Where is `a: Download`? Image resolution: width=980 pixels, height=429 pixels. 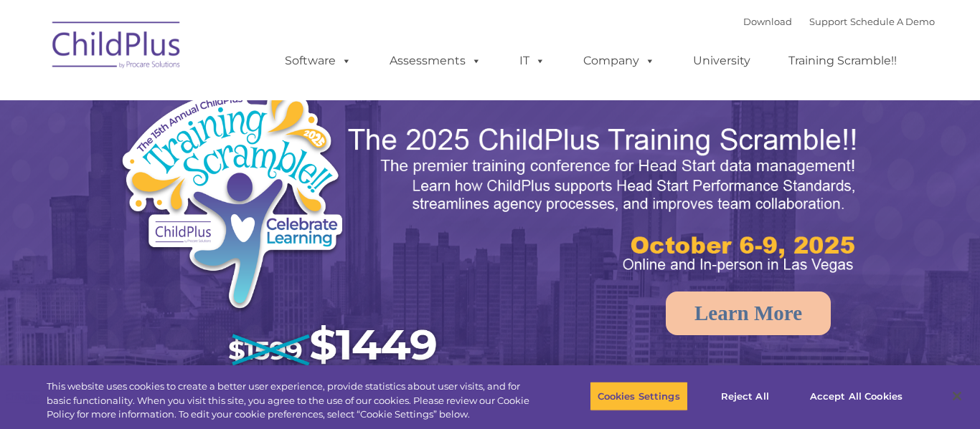
a: Download is located at coordinates (767, 22).